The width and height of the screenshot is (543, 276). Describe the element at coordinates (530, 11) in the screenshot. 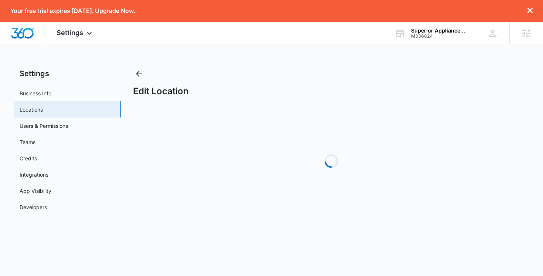

I see `button: dismiss this dialog` at that location.